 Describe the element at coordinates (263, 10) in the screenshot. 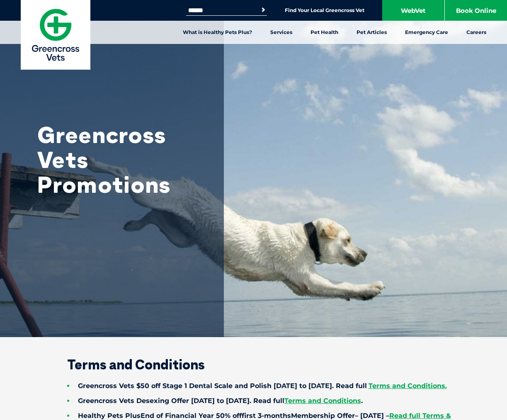

I see `button: Search` at that location.